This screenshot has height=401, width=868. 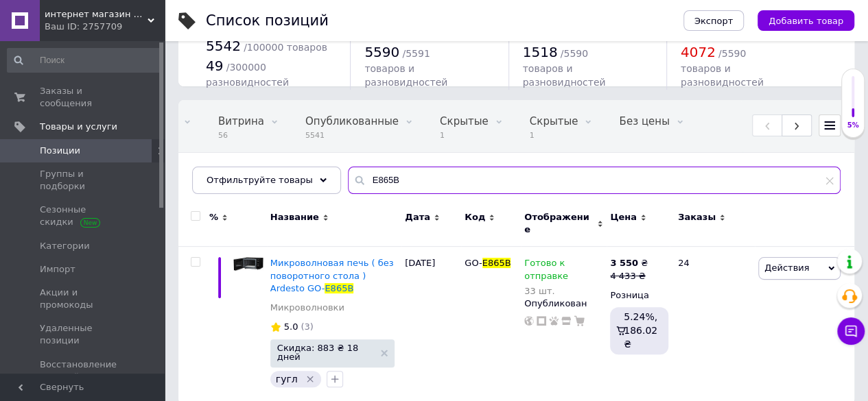 I want to click on span: Сезонные скидки, so click(x=83, y=216).